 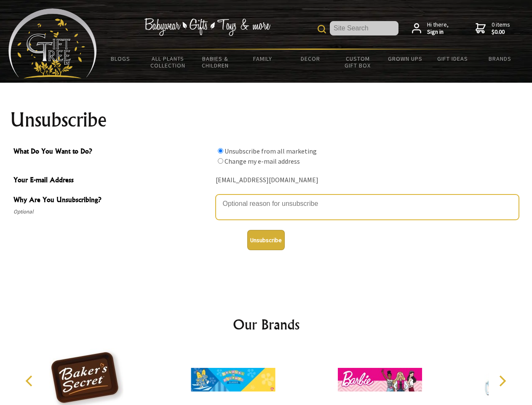 I want to click on h2: Our Brands, so click(x=266, y=324).